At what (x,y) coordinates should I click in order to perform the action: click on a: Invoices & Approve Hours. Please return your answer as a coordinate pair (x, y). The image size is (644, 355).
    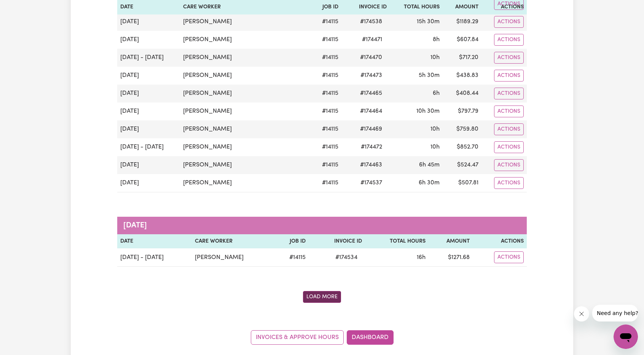
    Looking at the image, I should click on (297, 337).